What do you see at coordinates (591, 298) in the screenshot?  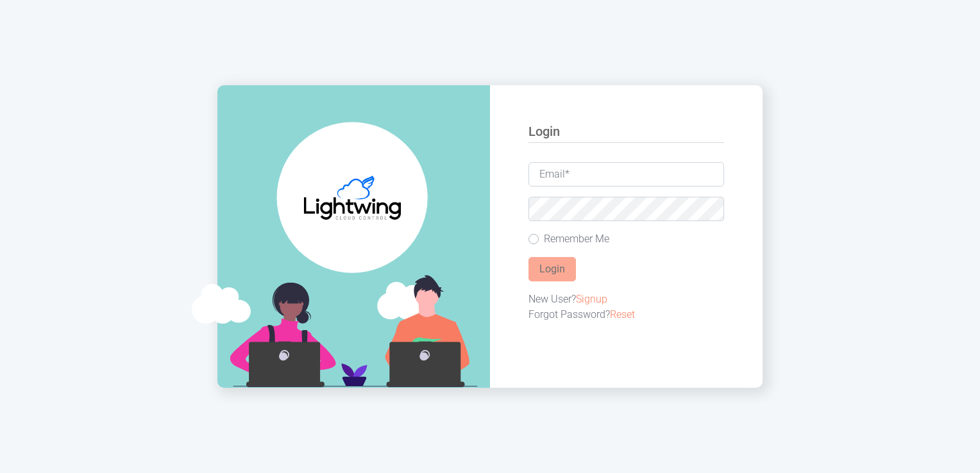 I see `a: Signup` at bounding box center [591, 298].